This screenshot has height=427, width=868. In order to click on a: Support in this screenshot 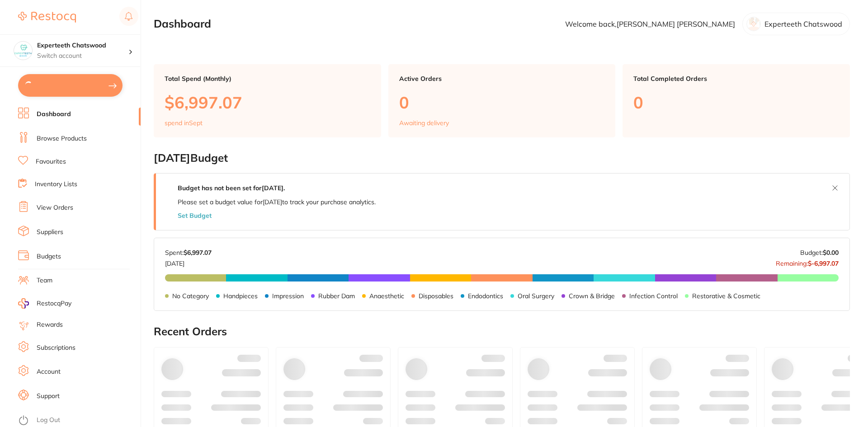, I will do `click(48, 397)`.